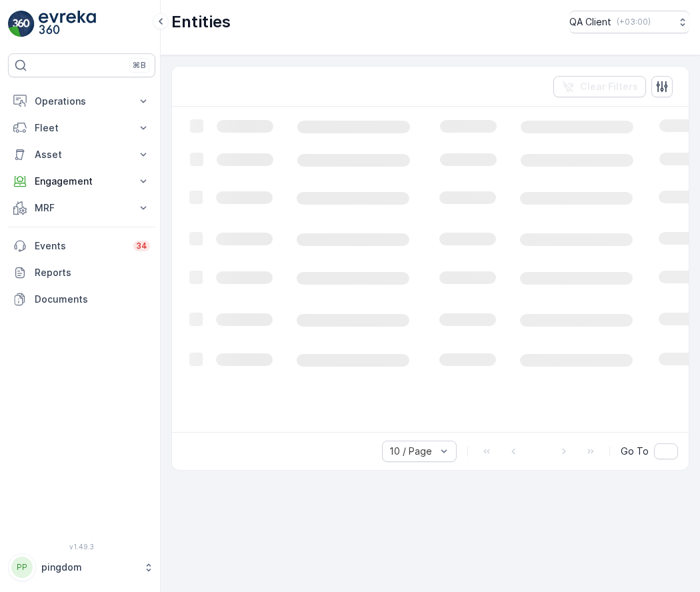  Describe the element at coordinates (600, 87) in the screenshot. I see `button: Clear Filters` at that location.